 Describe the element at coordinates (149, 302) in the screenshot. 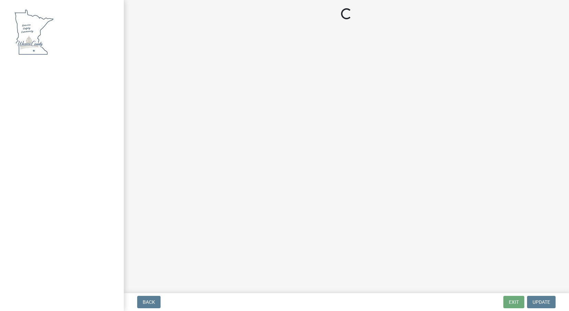

I see `span: Back` at that location.